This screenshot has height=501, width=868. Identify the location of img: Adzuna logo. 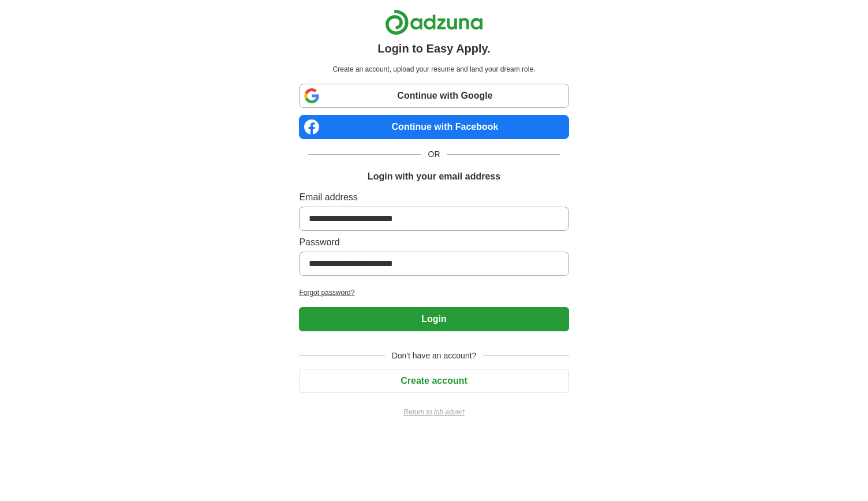
(434, 22).